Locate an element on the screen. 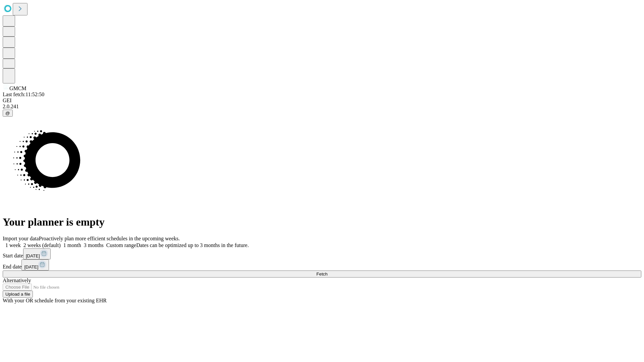  span: Last fetch: 11:52:50 is located at coordinates (24, 94).